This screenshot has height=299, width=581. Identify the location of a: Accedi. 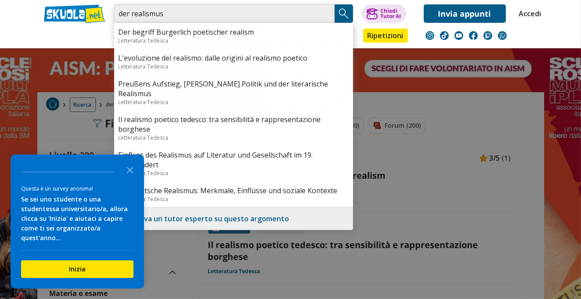
(529, 14).